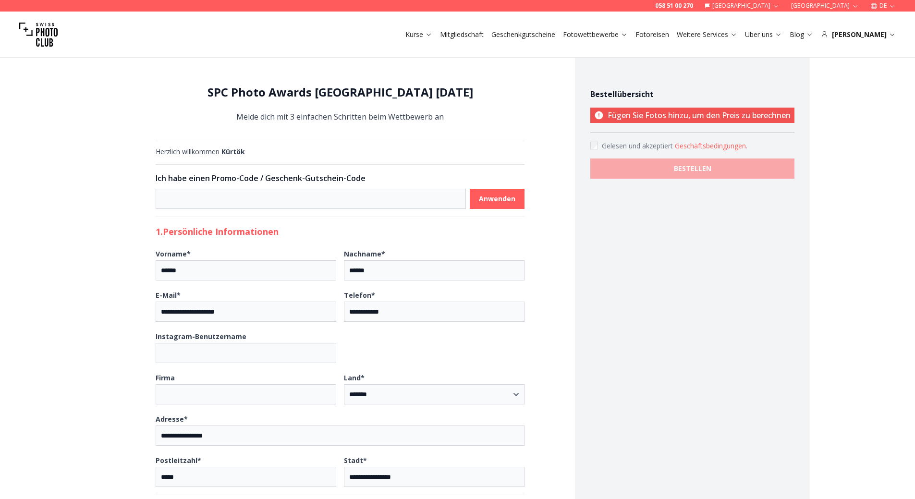 The image size is (915, 499). What do you see at coordinates (233, 151) in the screenshot?
I see `b: Kürtök` at bounding box center [233, 151].